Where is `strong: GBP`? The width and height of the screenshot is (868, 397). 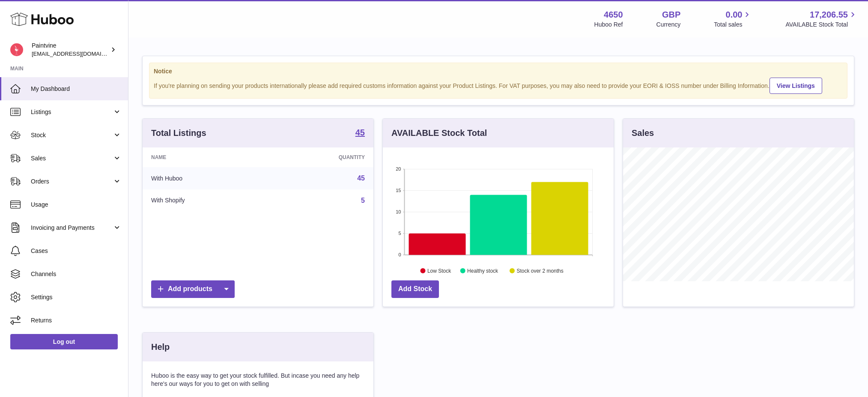
strong: GBP is located at coordinates (671, 15).